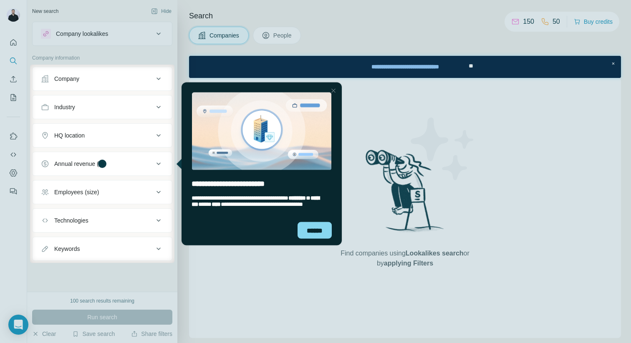 The image size is (631, 343). I want to click on div: Annual revenue ($), so click(79, 164).